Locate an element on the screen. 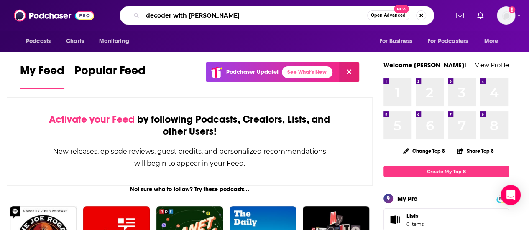  span: Podcasts is located at coordinates (38, 41).